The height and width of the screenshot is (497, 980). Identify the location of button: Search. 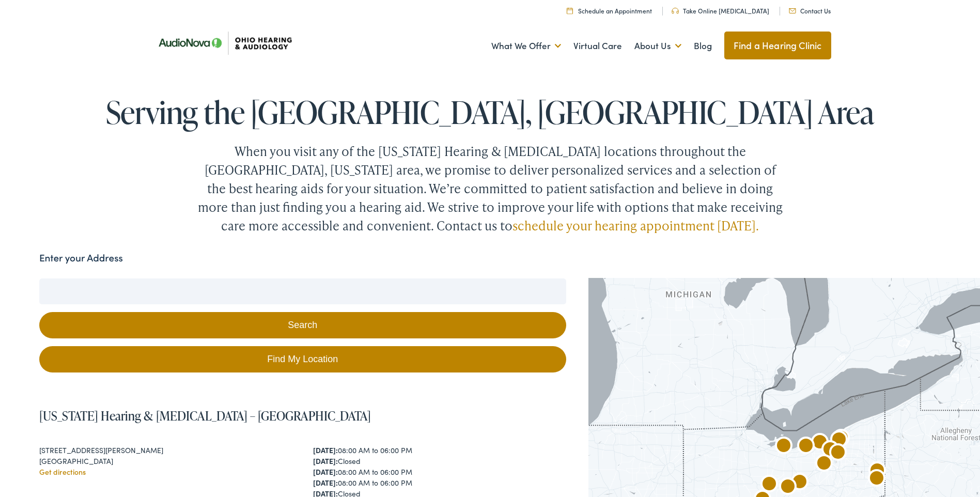
(303, 325).